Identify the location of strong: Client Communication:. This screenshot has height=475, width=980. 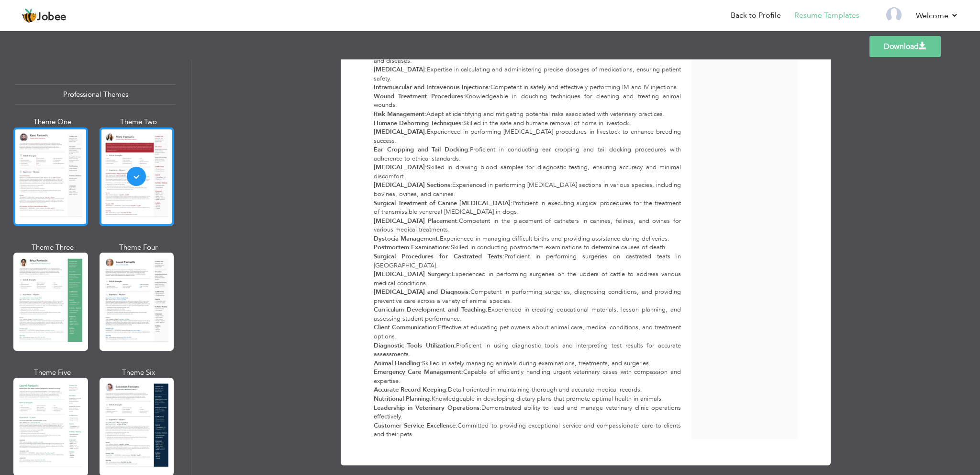
(406, 327).